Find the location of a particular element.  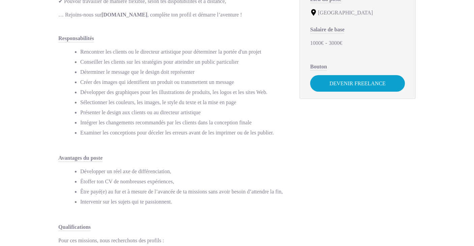

span: Qualifications is located at coordinates (74, 228).